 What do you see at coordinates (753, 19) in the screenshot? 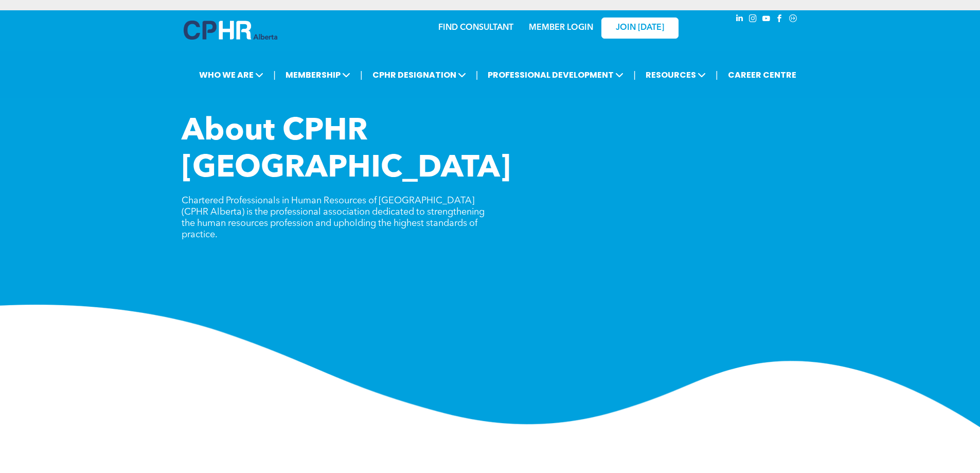
I see `a: instagram` at bounding box center [753, 19].